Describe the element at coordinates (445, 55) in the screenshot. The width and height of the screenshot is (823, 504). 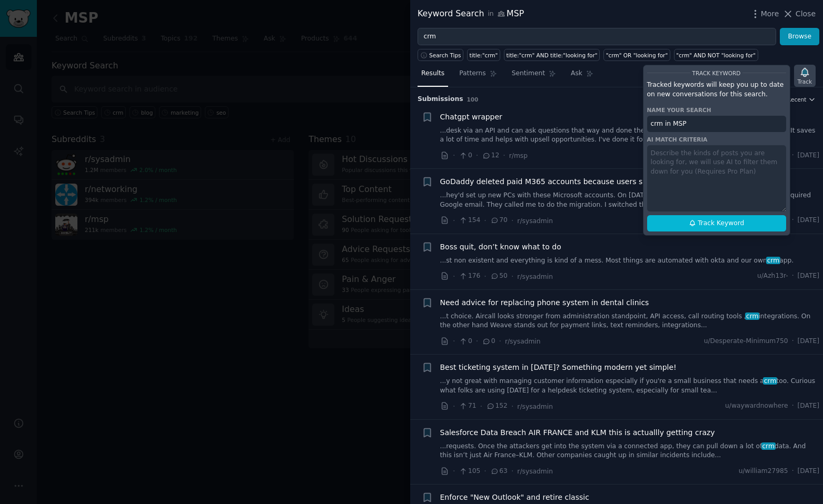
I see `span: Search Tips` at that location.